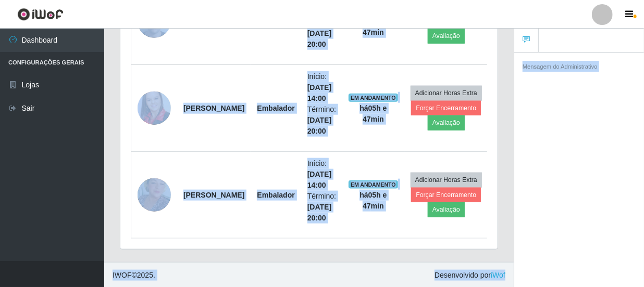 The width and height of the screenshot is (644, 287). What do you see at coordinates (154, 108) in the screenshot?
I see `img: 1756658111614.jpeg` at bounding box center [154, 108].